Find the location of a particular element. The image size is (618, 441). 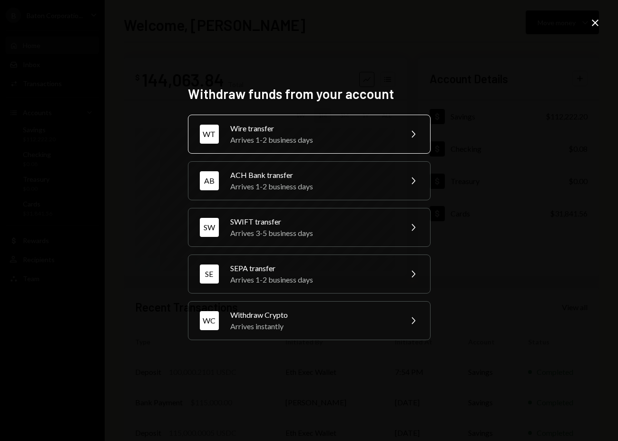

div: Arrives 3-5 business days is located at coordinates (313, 233).